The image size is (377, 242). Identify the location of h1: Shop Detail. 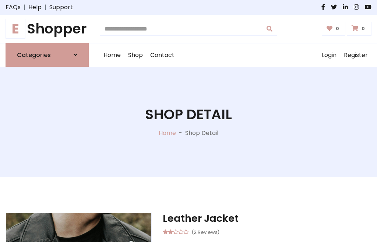
(189, 115).